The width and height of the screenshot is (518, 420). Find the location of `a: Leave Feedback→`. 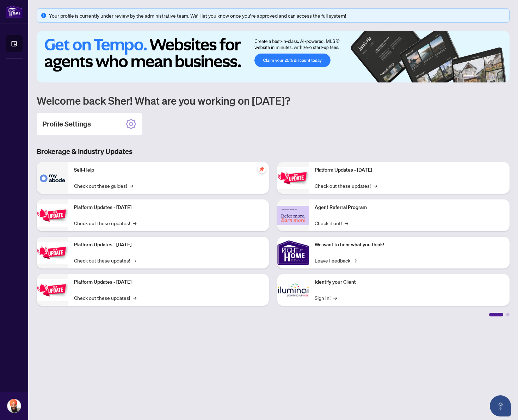

a: Leave Feedback→ is located at coordinates (335, 260).